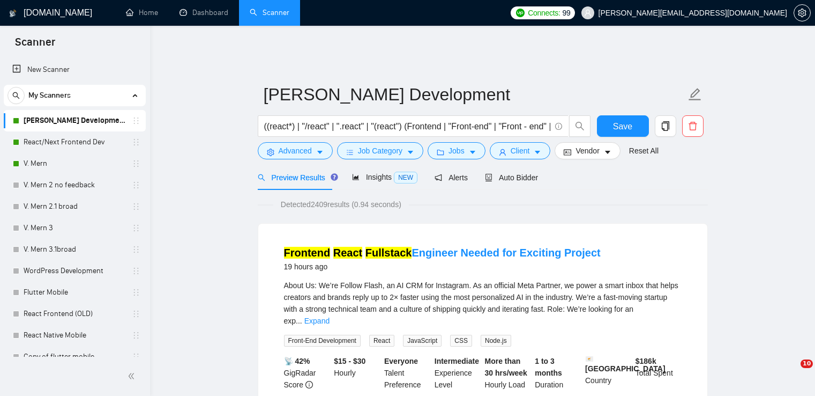 Image resolution: width=815 pixels, height=396 pixels. Describe the element at coordinates (74, 228) in the screenshot. I see `a: V. Mern 3` at that location.